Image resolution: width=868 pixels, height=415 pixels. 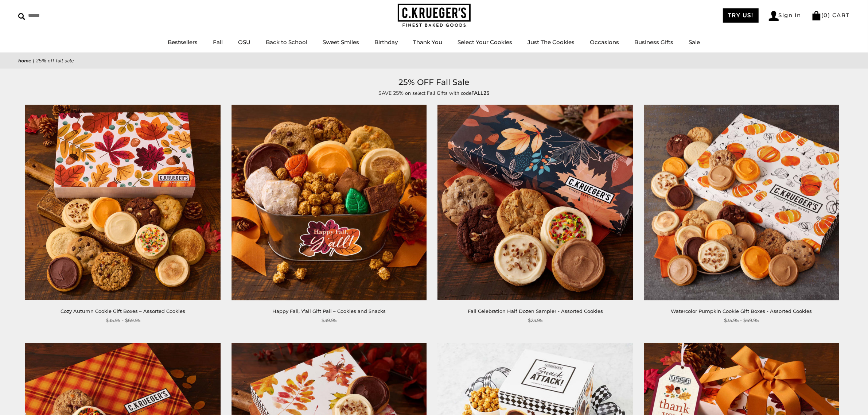 What do you see at coordinates (605, 42) in the screenshot?
I see `a: Occasions` at bounding box center [605, 42].